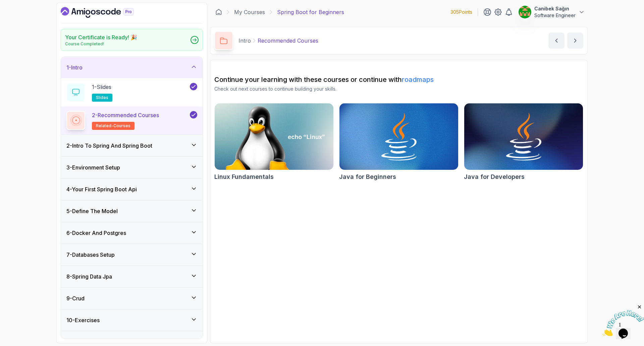  I want to click on button: 2-Intro To Spring And Spring Boot, so click(132, 146).